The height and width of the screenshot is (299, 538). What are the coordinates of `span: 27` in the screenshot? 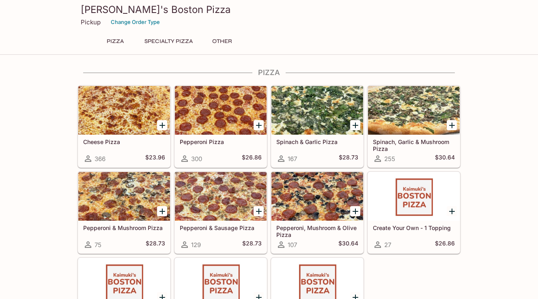 It's located at (387, 245).